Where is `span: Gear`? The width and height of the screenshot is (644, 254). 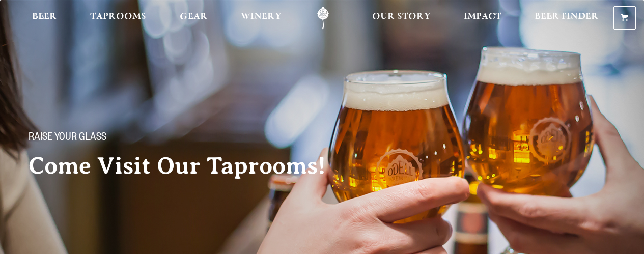
span: Gear is located at coordinates (194, 17).